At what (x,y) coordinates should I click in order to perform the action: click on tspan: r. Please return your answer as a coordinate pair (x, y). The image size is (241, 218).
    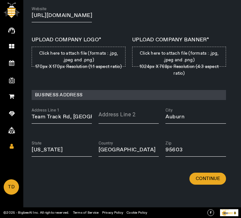
    Looking at the image, I should click on (225, 209).